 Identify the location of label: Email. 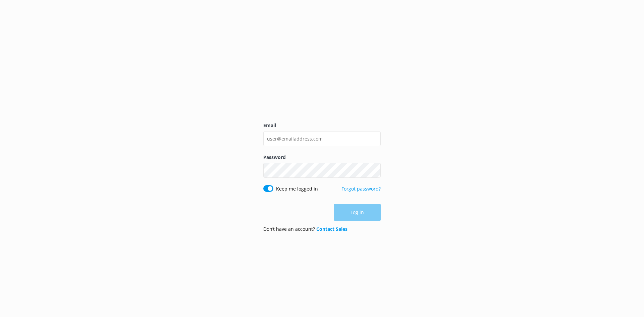
(322, 125).